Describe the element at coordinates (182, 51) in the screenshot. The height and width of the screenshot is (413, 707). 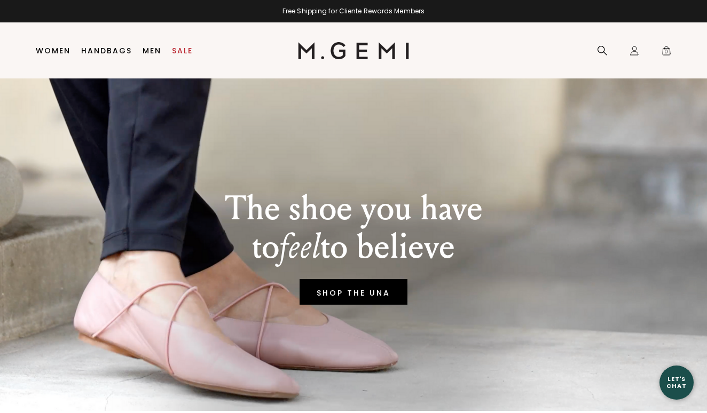
I see `a: Sale` at that location.